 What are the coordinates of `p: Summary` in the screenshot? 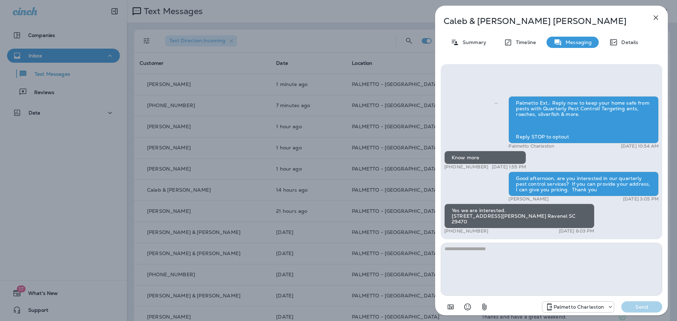 It's located at (473, 42).